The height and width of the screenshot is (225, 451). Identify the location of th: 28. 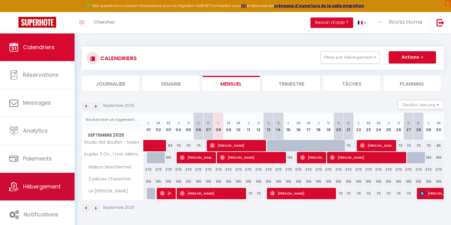
(419, 126).